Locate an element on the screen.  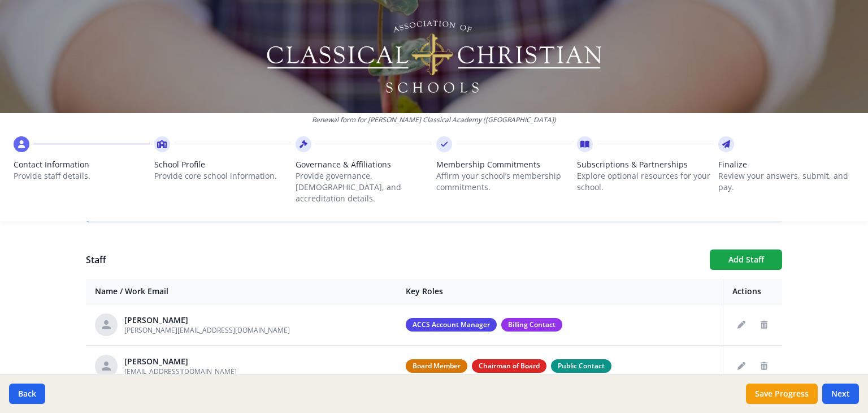
span: Chairman of Board is located at coordinates (509, 366).